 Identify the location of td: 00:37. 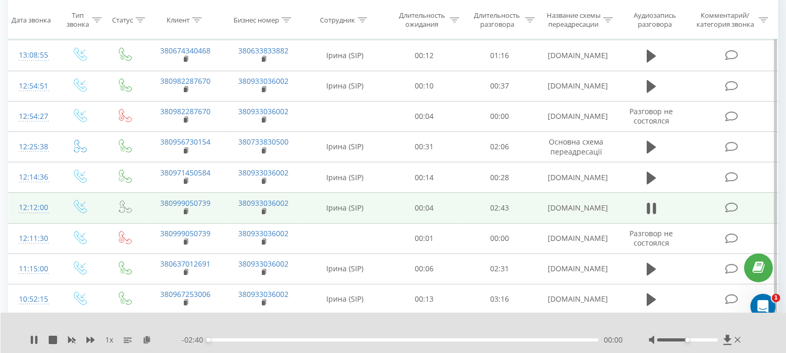
(499, 86).